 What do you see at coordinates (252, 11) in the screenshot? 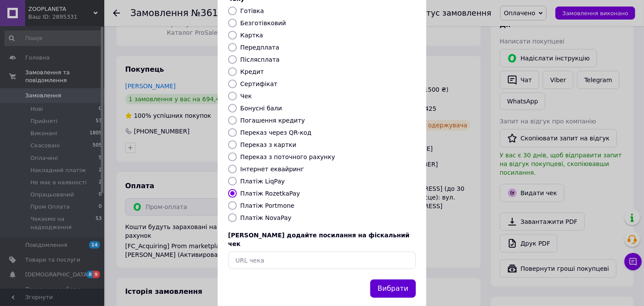
I see `label: Готівка` at bounding box center [252, 11].